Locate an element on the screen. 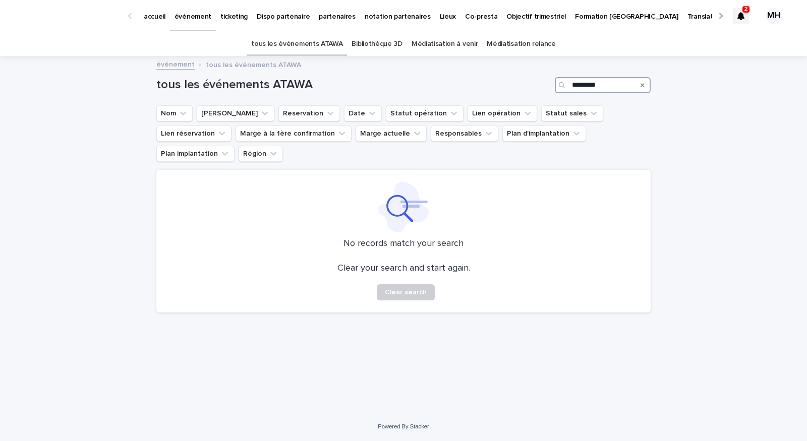  button: Marge à la 1ère confirmation is located at coordinates (294, 134).